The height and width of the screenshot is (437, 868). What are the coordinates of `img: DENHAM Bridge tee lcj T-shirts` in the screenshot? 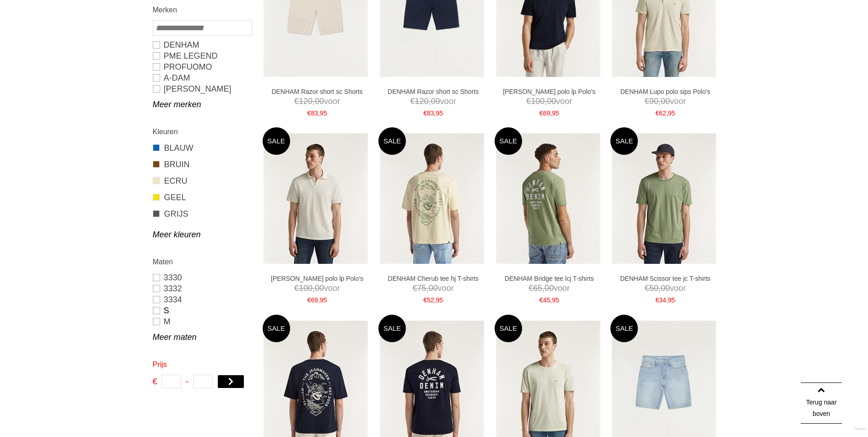 It's located at (548, 199).